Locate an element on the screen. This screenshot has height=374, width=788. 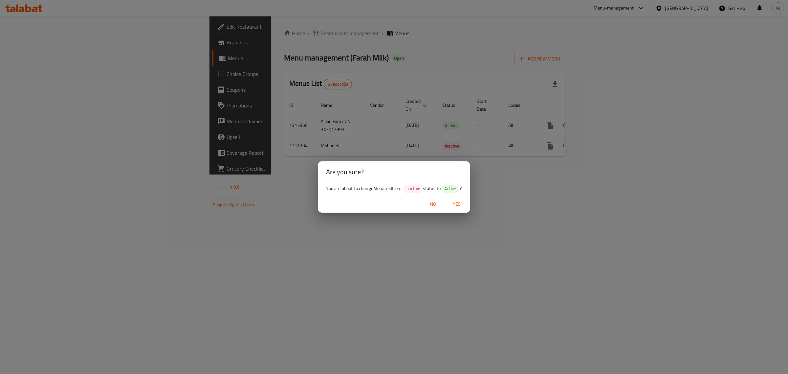
div: Active is located at coordinates (450, 189).